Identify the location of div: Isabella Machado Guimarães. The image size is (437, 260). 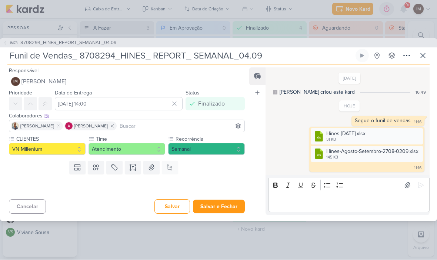
(16, 82).